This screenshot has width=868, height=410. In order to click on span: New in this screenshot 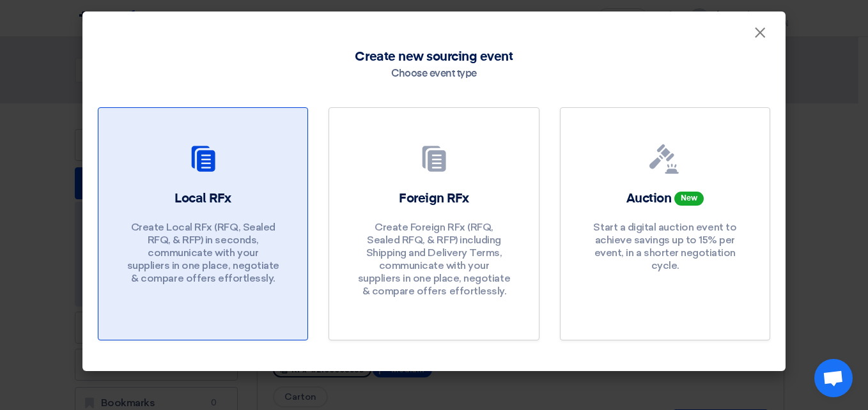, I will do `click(689, 199)`.